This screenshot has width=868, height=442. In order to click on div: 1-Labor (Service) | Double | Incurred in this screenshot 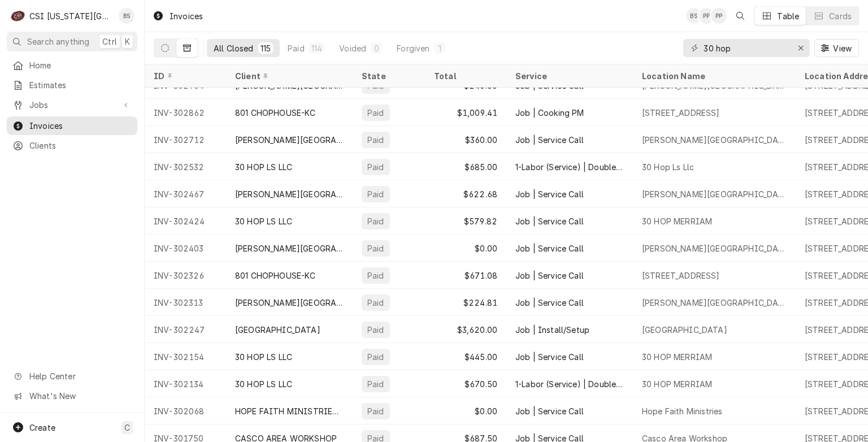, I will do `click(570, 384)`.